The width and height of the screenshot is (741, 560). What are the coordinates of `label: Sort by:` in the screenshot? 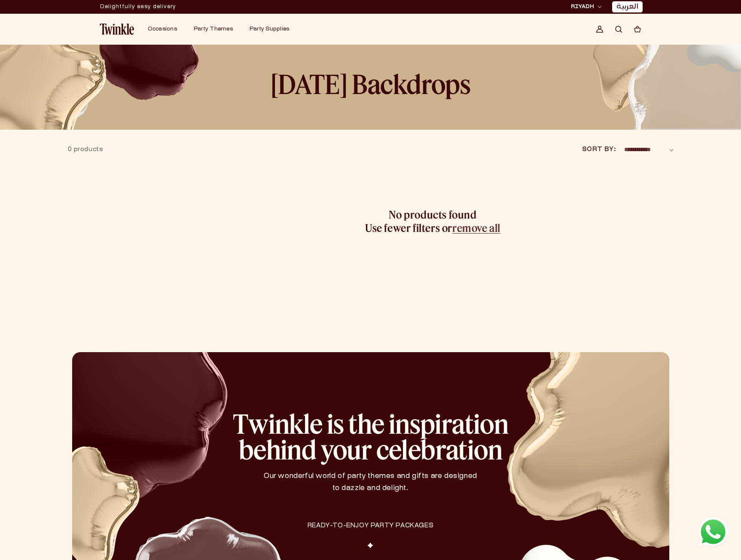 It's located at (599, 149).